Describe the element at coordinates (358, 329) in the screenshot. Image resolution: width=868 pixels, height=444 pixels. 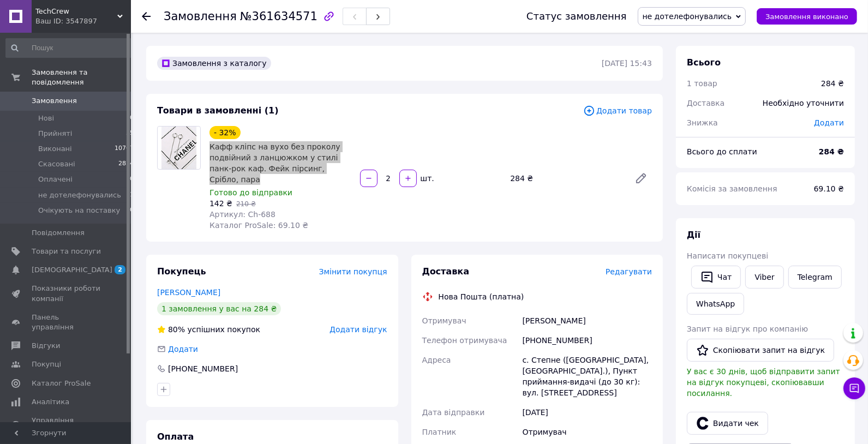
I see `span: Додати відгук` at that location.